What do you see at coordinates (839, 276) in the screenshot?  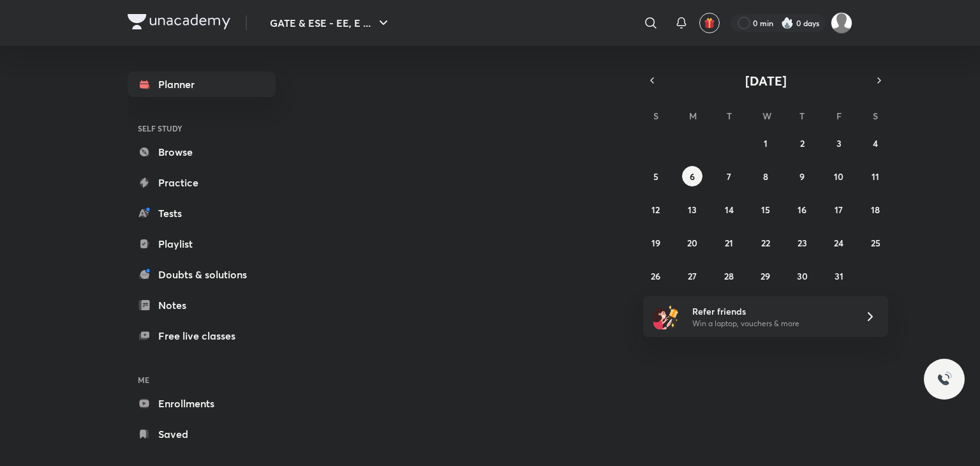 I see `button: October 31, 2025` at bounding box center [839, 276].